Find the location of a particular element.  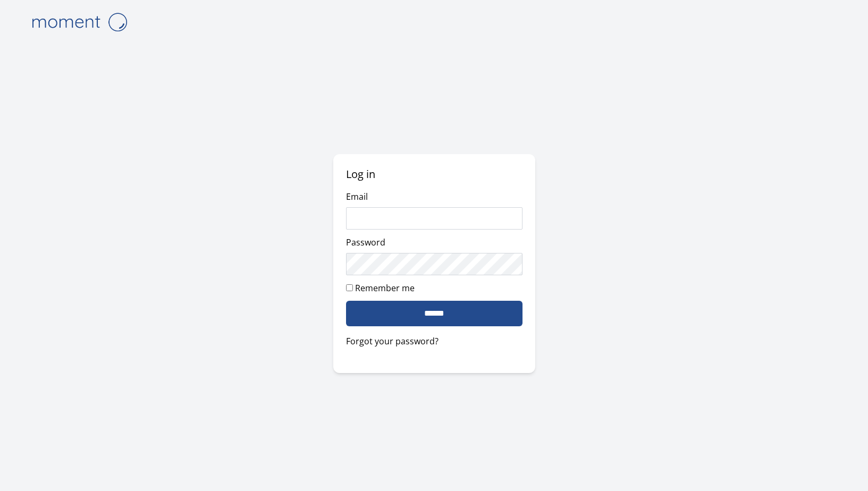

label: Remember me is located at coordinates (385, 288).